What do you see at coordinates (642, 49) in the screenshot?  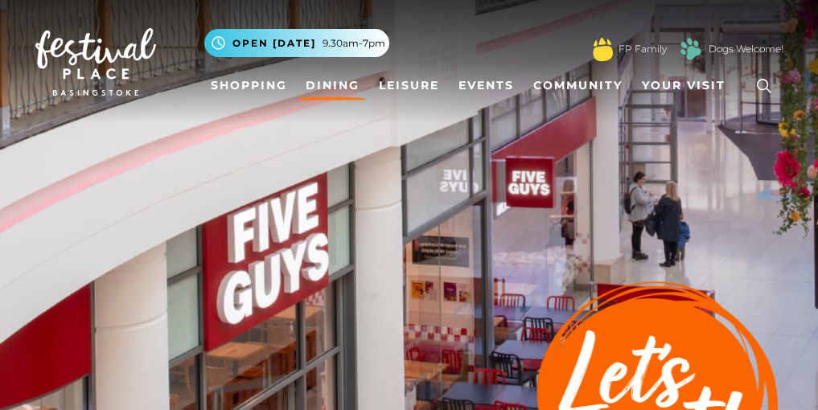 I see `a: FP Family` at bounding box center [642, 49].